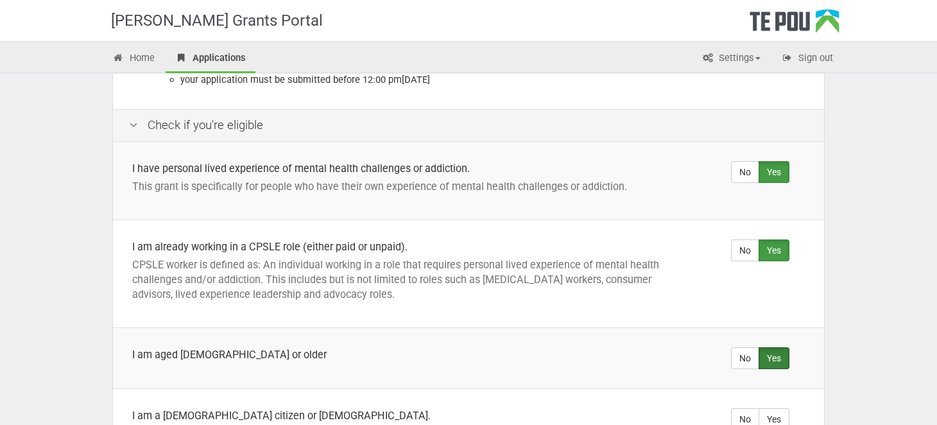  I want to click on p: This grant is specifically for people who have their own experience of mental health challenges o..., so click(404, 186).